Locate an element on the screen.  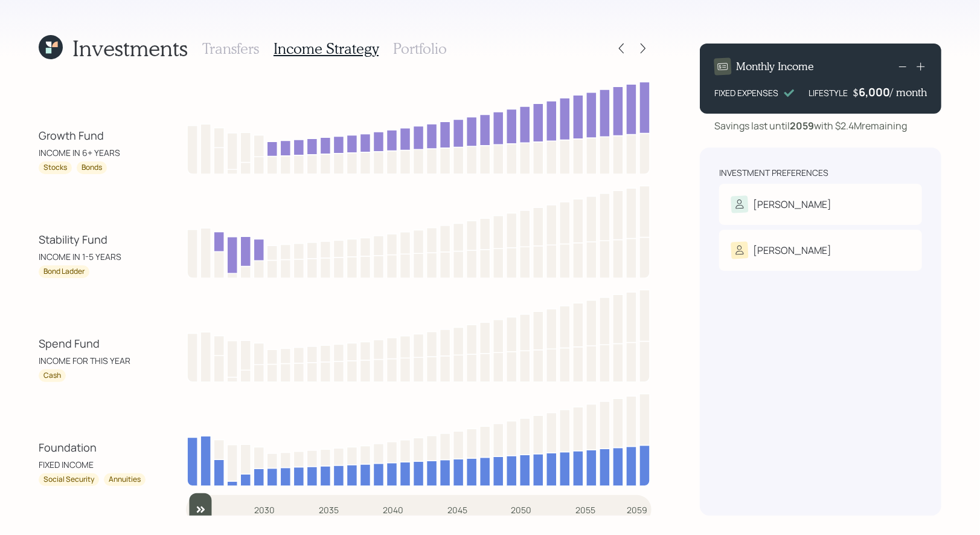
b: 2059 is located at coordinates (802, 126).